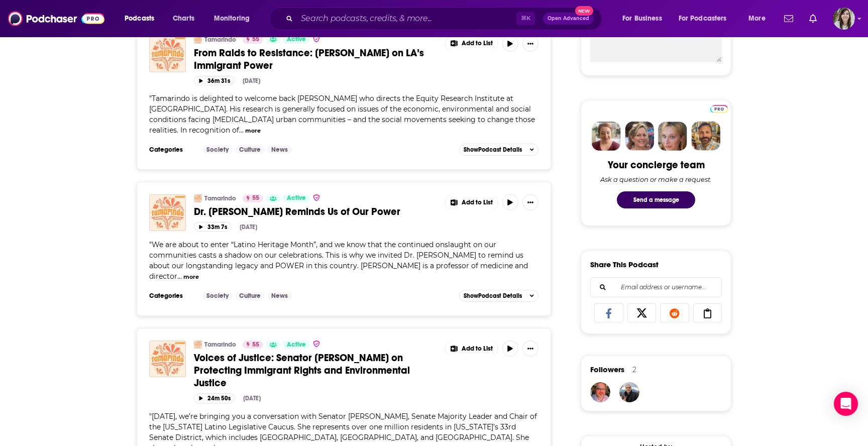 The height and width of the screenshot is (446, 868). What do you see at coordinates (214, 80) in the screenshot?
I see `button: 36m 31s` at bounding box center [214, 80].